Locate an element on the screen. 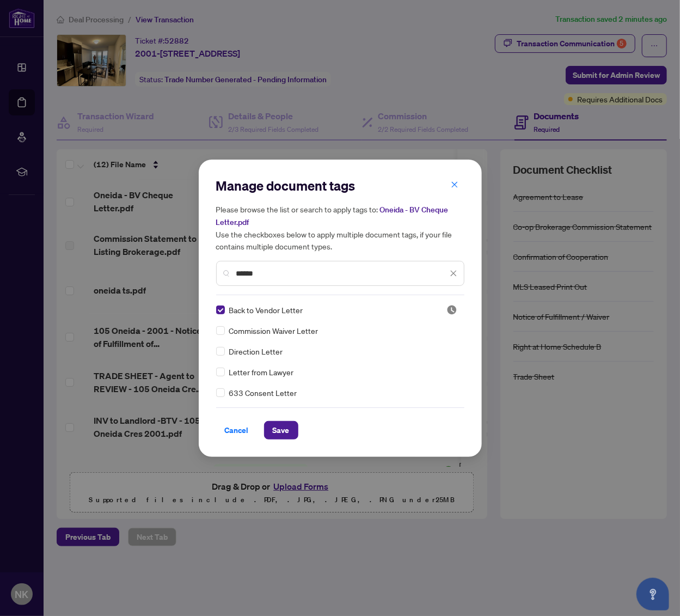  span: Cancel is located at coordinates (237, 430).